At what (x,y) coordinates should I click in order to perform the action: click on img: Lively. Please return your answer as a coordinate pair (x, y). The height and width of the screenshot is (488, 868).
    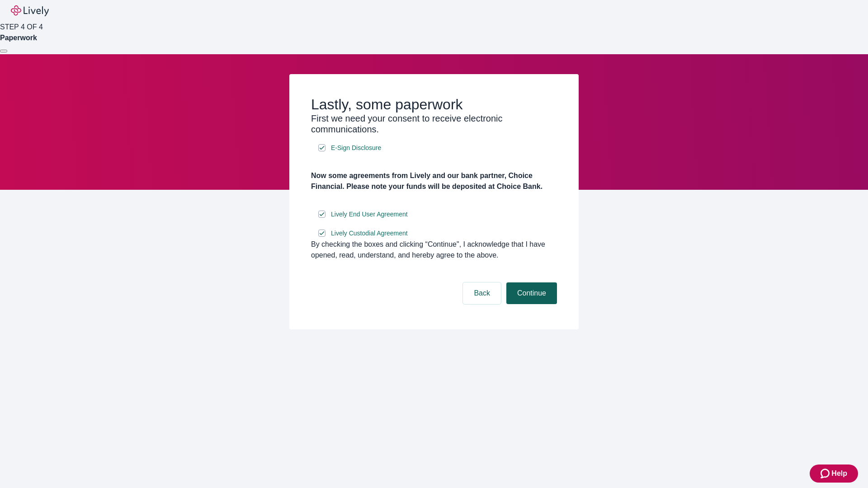
    Looking at the image, I should click on (30, 10).